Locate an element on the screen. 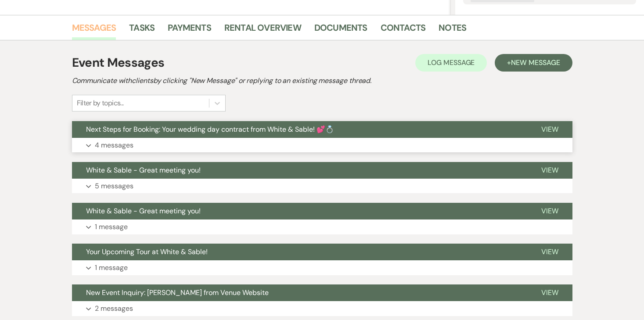  a: Tasks is located at coordinates (142, 30).